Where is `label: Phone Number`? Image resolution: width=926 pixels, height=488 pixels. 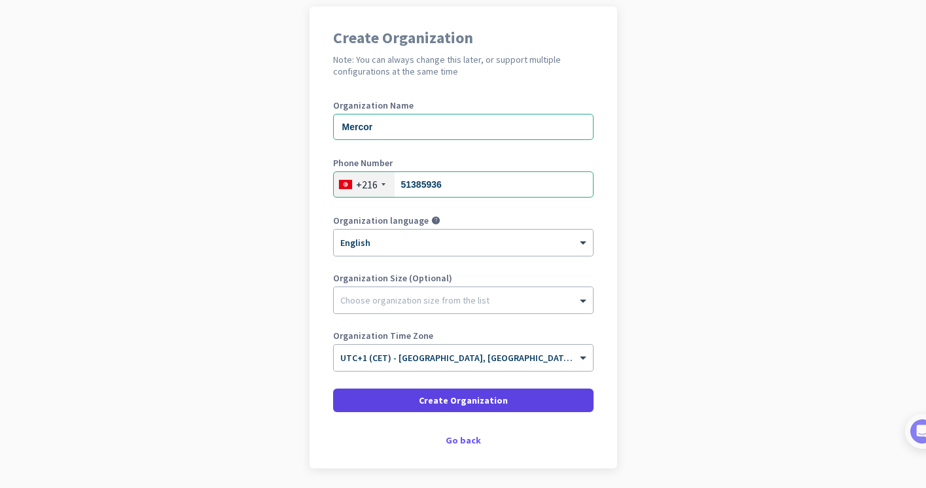 label: Phone Number is located at coordinates (463, 163).